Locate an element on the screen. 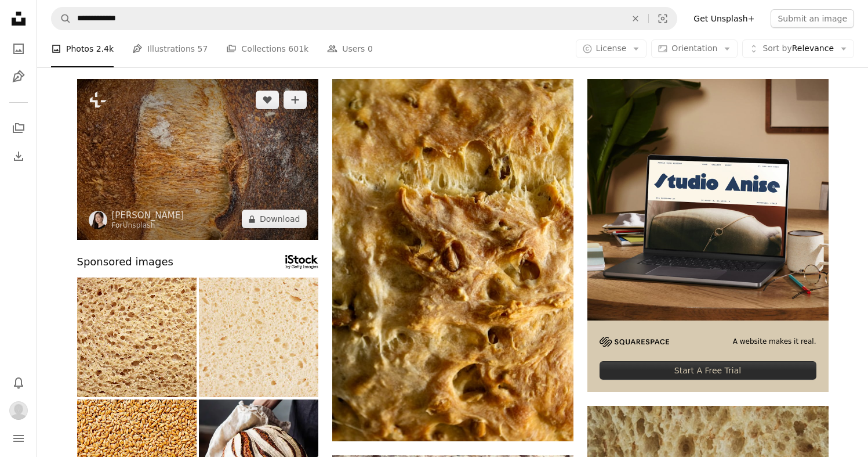  span: 57 is located at coordinates (203, 49).